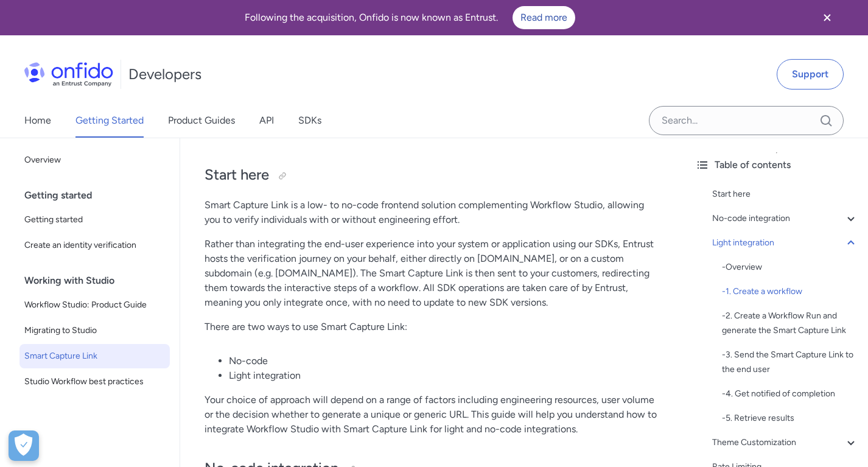  I want to click on p: Rather than integrating the end-user experience into your system or application using our SDKs, E..., so click(433, 273).